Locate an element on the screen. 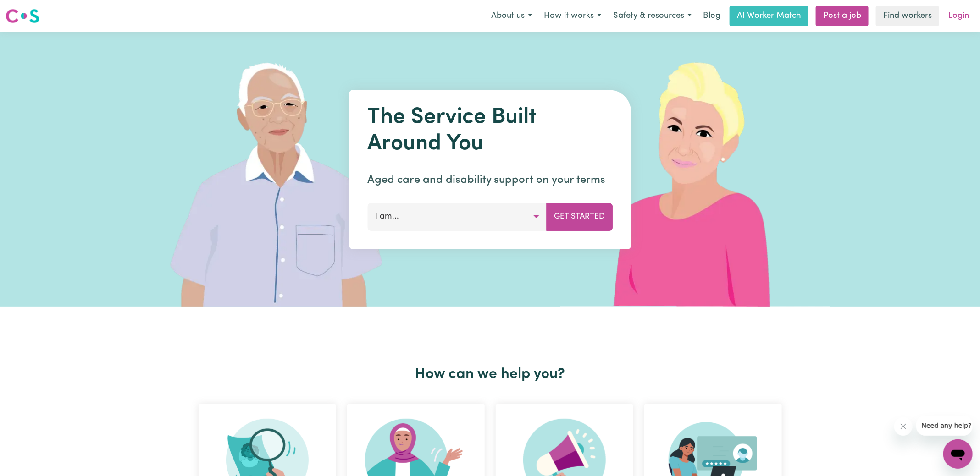 This screenshot has width=980, height=476. h2: How can we help you? is located at coordinates (490, 374).